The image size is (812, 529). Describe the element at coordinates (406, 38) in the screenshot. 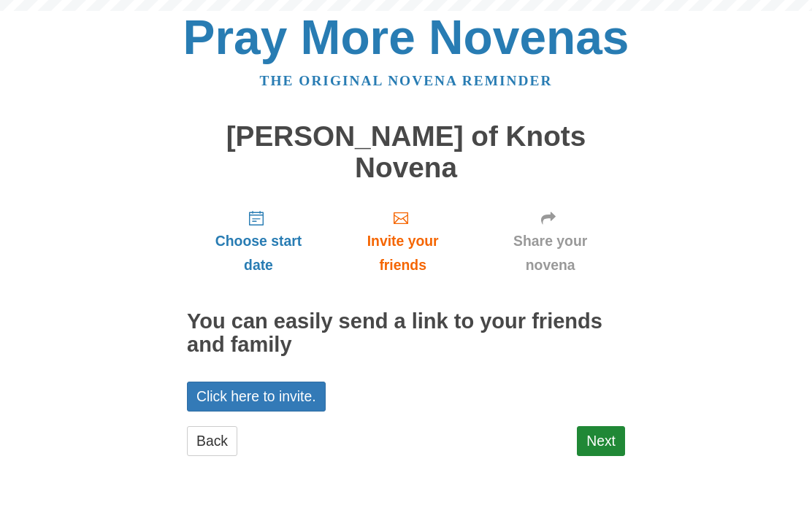

I see `a: Pray More Novenas` at that location.